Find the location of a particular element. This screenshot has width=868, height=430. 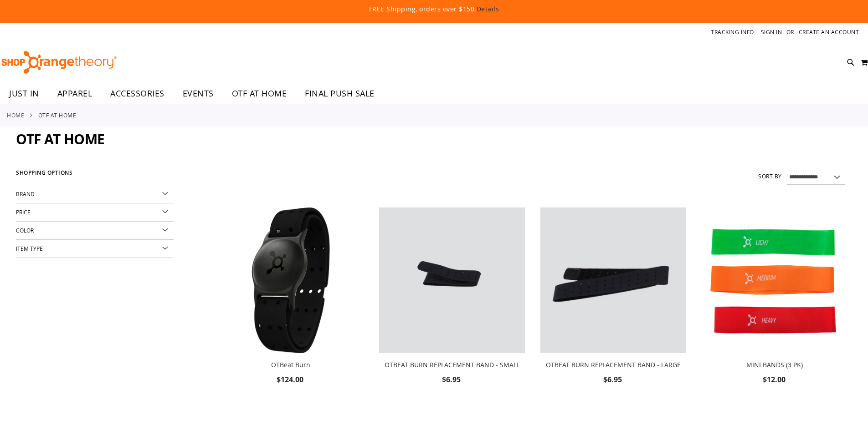

img: Main view of OTBeat Burn 6.0-C is located at coordinates (290, 281).